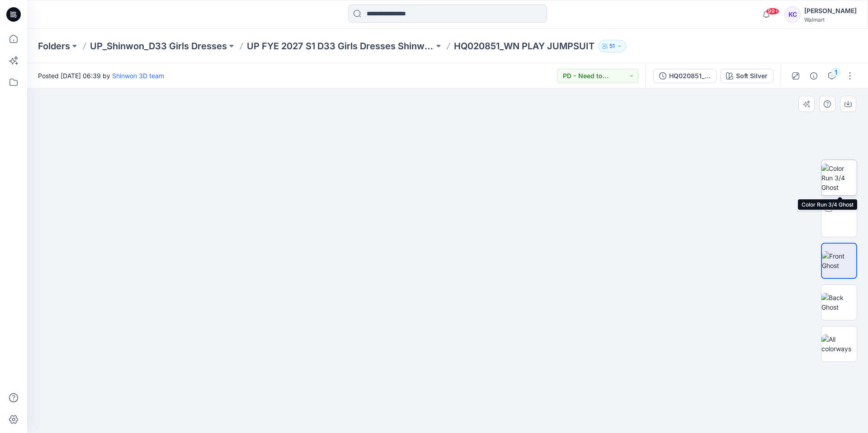 This screenshot has width=868, height=433. What do you see at coordinates (159, 46) in the screenshot?
I see `a: UP_Shinwon_D33 Girls Dresses` at bounding box center [159, 46].